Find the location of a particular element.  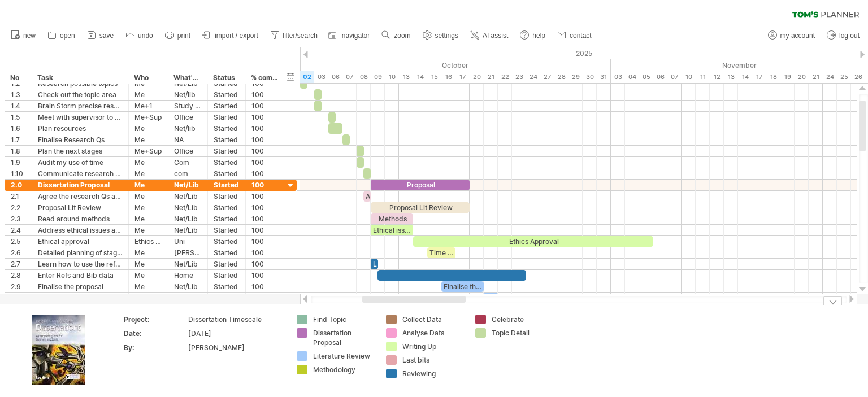

div: Wednesday, 8 October 2025 is located at coordinates (363, 77).